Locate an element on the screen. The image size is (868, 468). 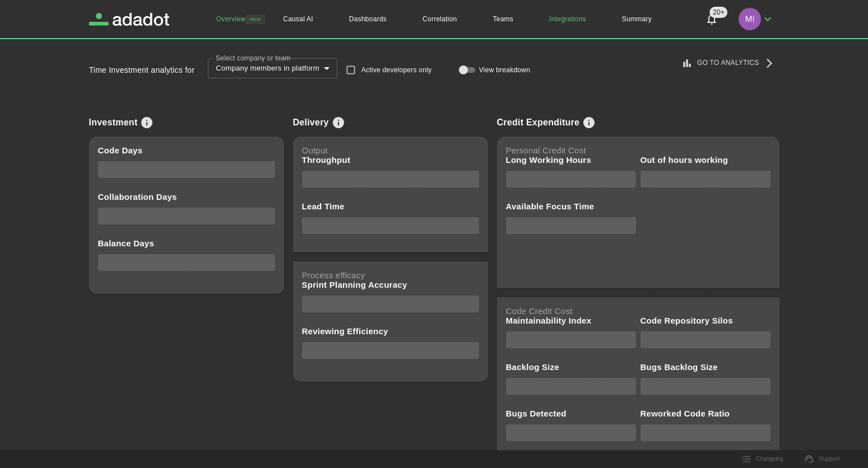
p: Long Working Hours is located at coordinates (548, 160).